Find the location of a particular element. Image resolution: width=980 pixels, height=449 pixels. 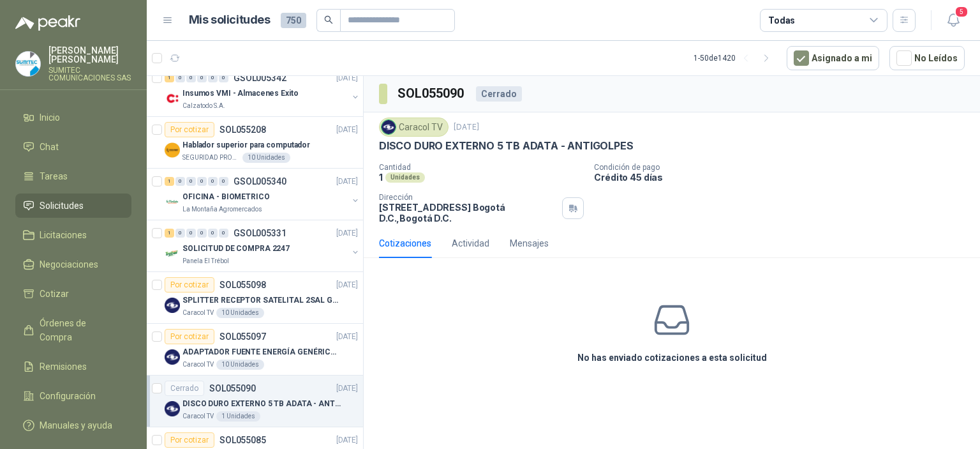

p: GSOL005331 is located at coordinates (259, 233).